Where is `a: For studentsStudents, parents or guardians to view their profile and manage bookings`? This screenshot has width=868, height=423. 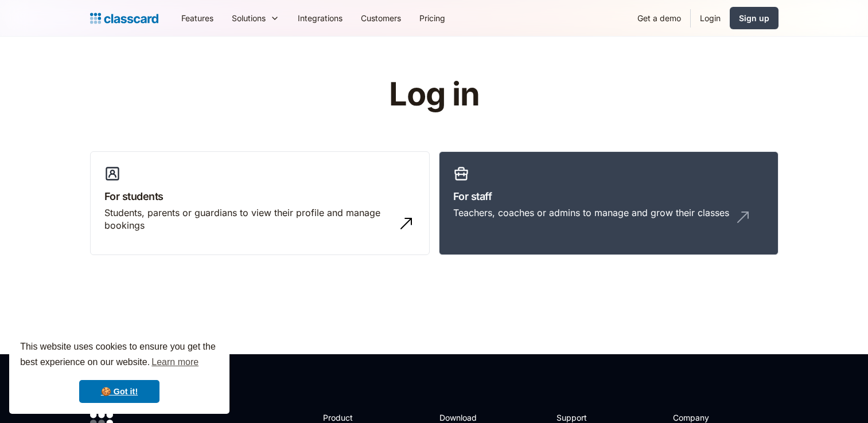 a: For studentsStudents, parents or guardians to view their profile and manage bookings is located at coordinates (260, 204).